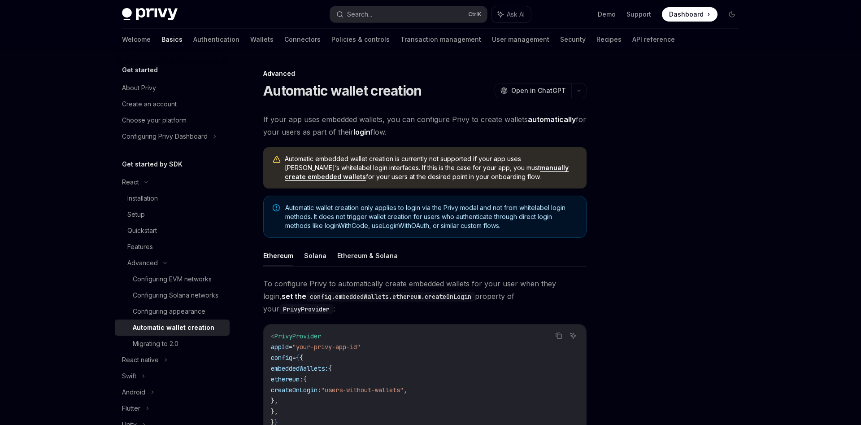 Image resolution: width=861 pixels, height=425 pixels. I want to click on div: Swift, so click(129, 376).